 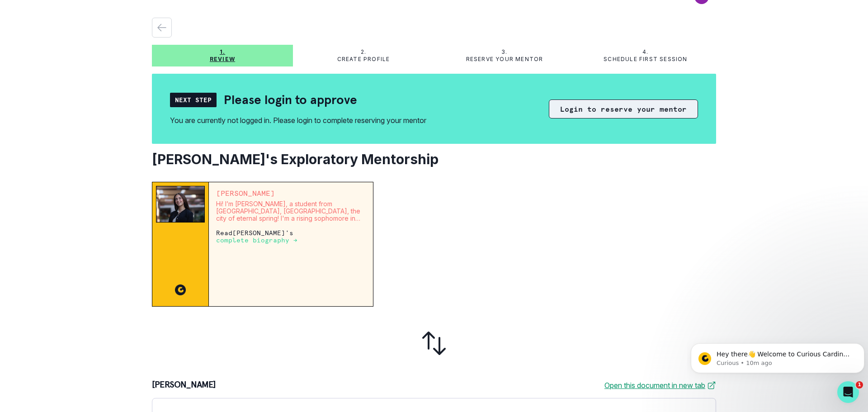 What do you see at coordinates (90, 34) in the screenshot?
I see `div: message notification from Curious, 10m ago. Hey there👋 Welcome to Curious Cardinals 🙌 Take a look...` at bounding box center [90, 34].